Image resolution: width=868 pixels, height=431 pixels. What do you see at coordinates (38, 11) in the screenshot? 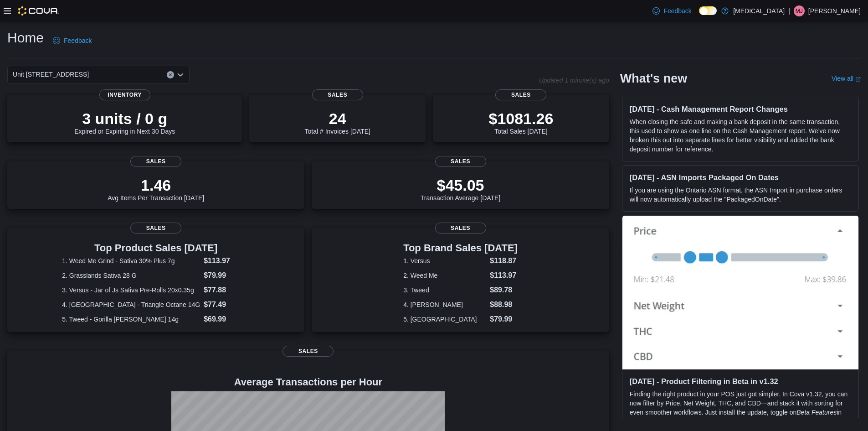
I see `img: Cova` at bounding box center [38, 11].